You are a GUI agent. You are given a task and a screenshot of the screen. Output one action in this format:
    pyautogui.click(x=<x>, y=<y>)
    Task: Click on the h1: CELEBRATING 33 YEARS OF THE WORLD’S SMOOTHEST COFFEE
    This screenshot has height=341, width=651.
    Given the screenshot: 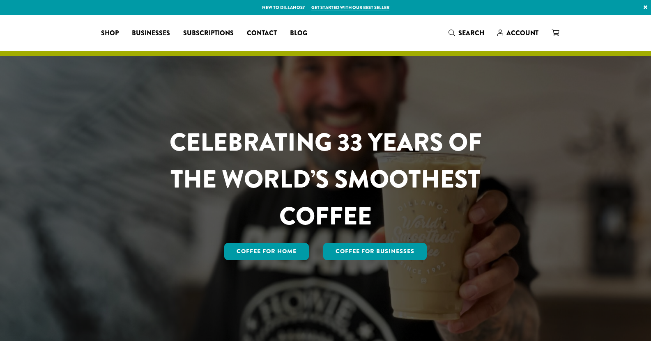 What is the action you would take?
    pyautogui.click(x=326, y=180)
    